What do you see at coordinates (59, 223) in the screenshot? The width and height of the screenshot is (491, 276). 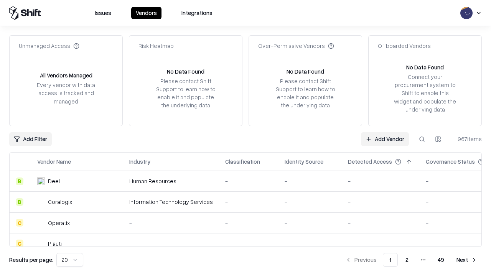 I see `div: Operatix` at bounding box center [59, 223].